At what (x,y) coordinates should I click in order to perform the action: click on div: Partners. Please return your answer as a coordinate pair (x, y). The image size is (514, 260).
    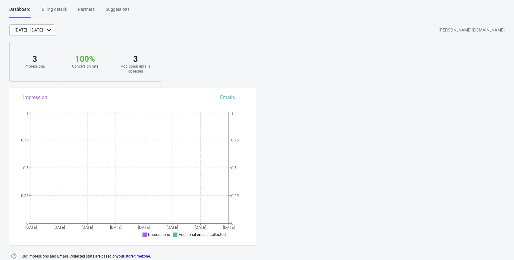
    Looking at the image, I should click on (86, 11).